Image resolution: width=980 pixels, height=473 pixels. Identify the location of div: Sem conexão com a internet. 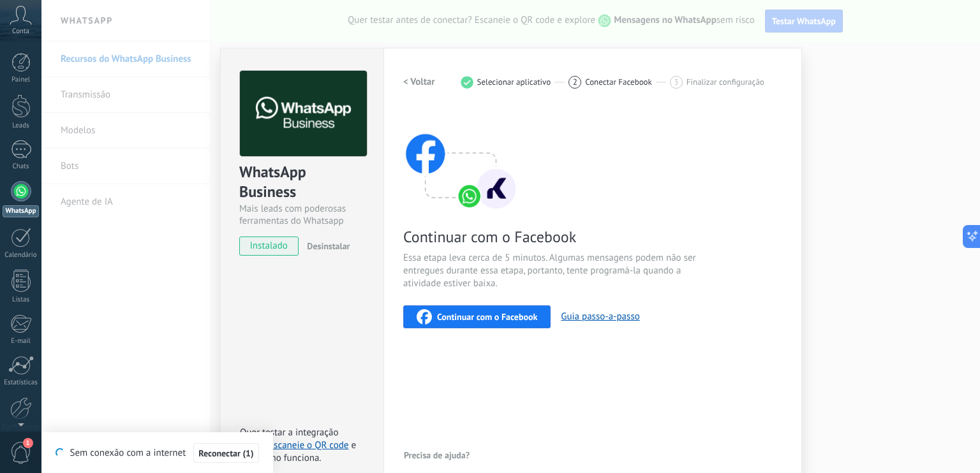
(157, 453).